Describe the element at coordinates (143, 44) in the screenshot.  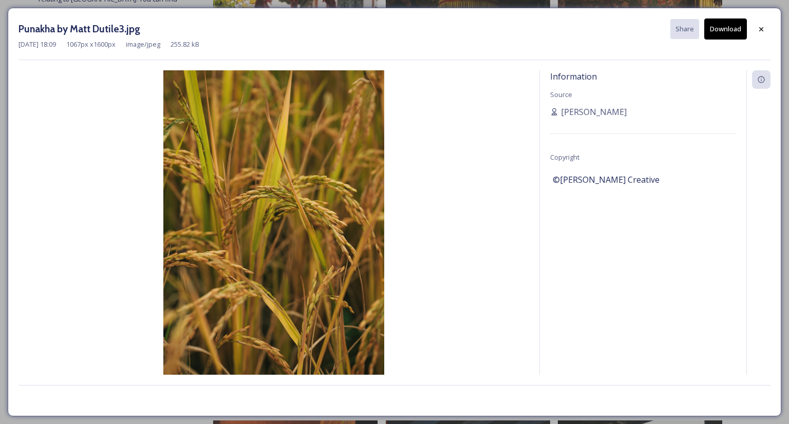
I see `span: image/jpeg` at that location.